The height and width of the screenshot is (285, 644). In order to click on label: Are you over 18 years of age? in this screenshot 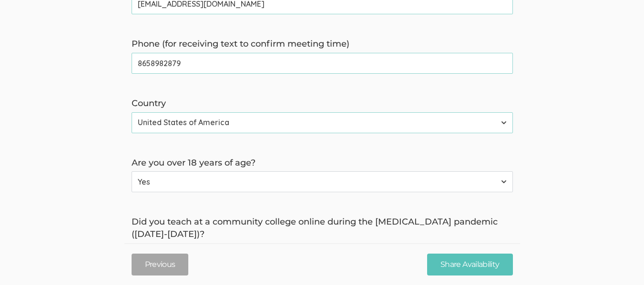, I will do `click(322, 164)`.